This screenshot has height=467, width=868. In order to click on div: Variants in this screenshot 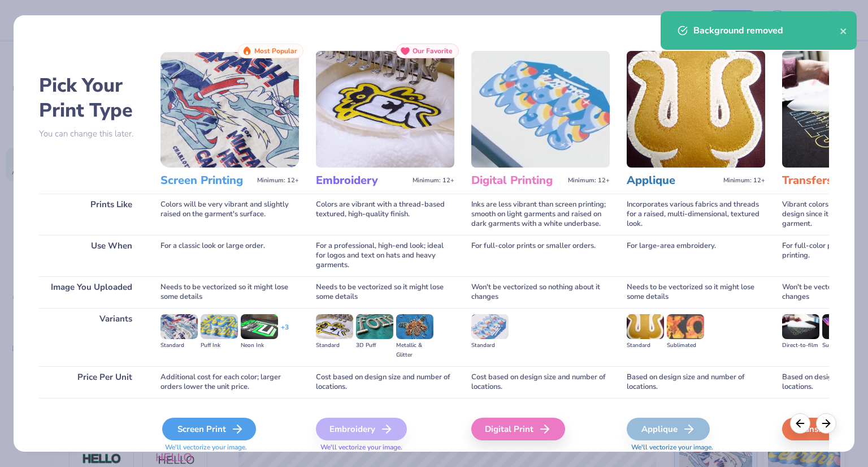, I will do `click(91, 336)`.